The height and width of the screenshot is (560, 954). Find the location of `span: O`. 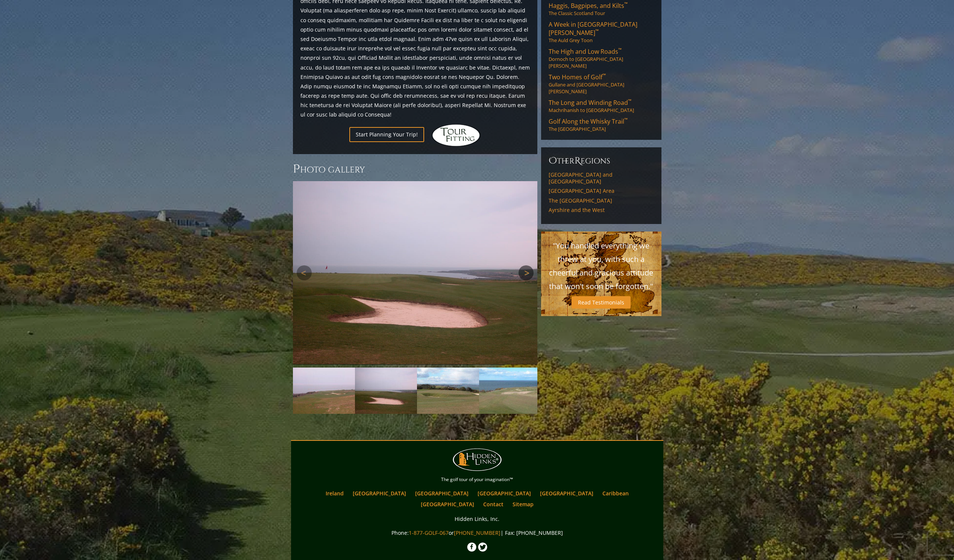

span: O is located at coordinates (553, 161).